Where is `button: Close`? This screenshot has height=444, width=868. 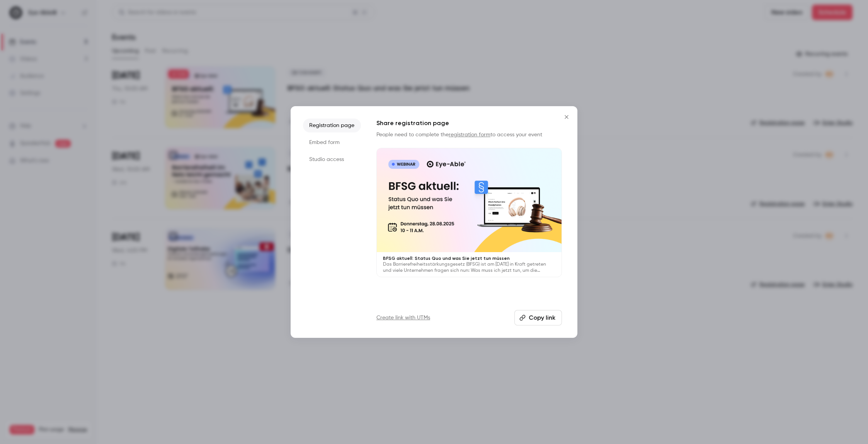
button: Close is located at coordinates (566, 117).